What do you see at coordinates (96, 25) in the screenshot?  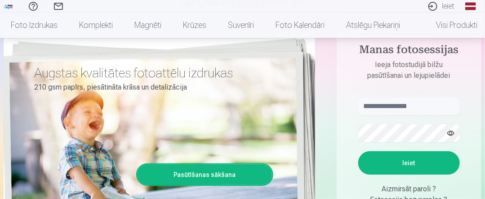 I see `a: Komplekti` at bounding box center [96, 25].